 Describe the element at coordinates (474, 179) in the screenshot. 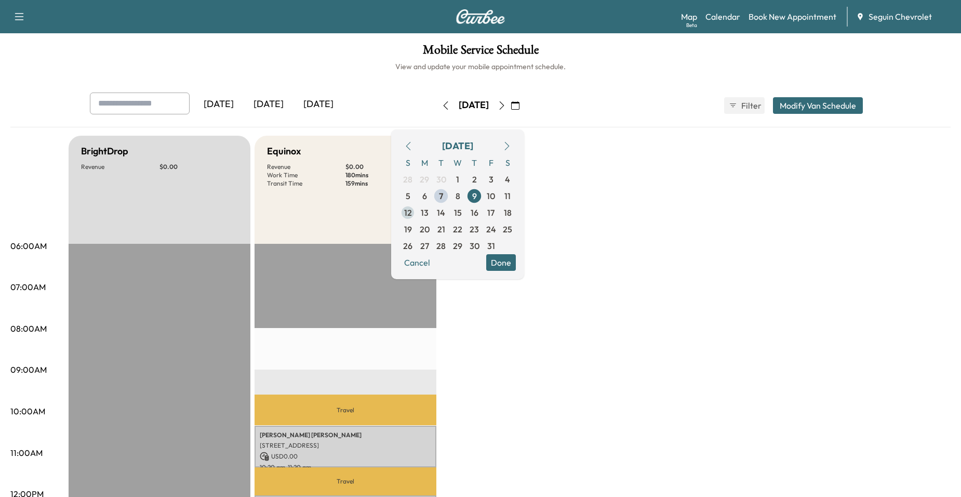

I see `span: 2` at that location.